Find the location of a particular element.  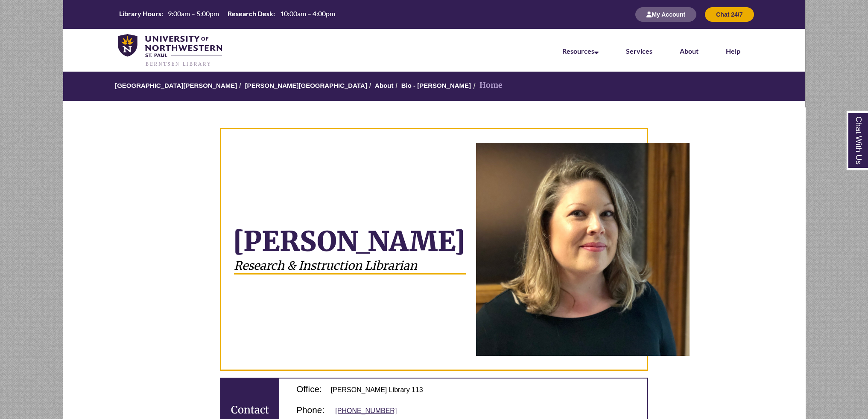

span: Phone: is located at coordinates (310, 410).